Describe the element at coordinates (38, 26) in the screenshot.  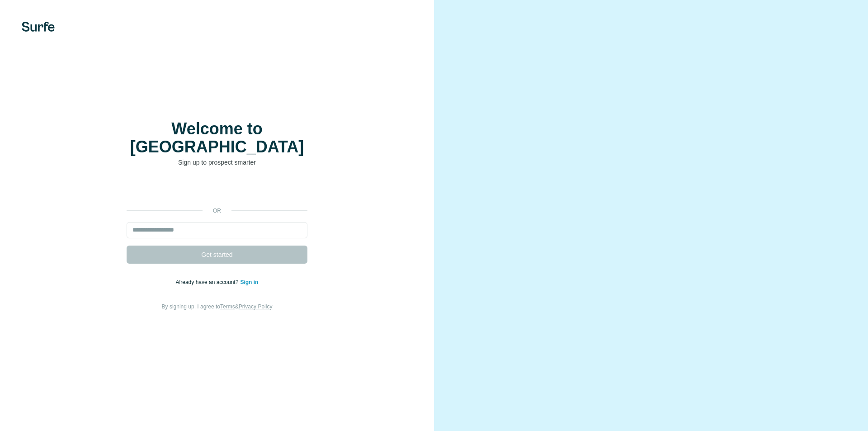
I see `img: Surfe's logo` at that location.